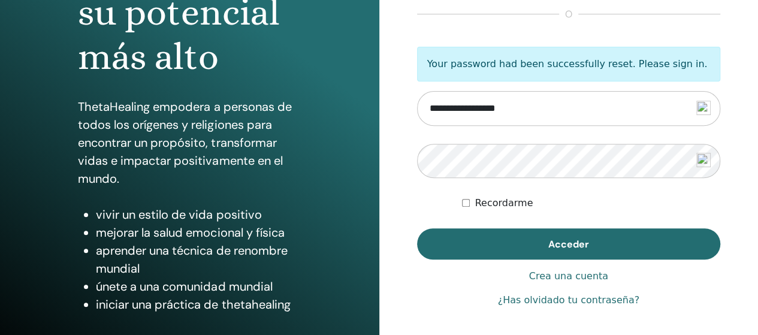 This screenshot has width=758, height=335. I want to click on li: vivir un estilo de vida positivo, so click(198, 215).